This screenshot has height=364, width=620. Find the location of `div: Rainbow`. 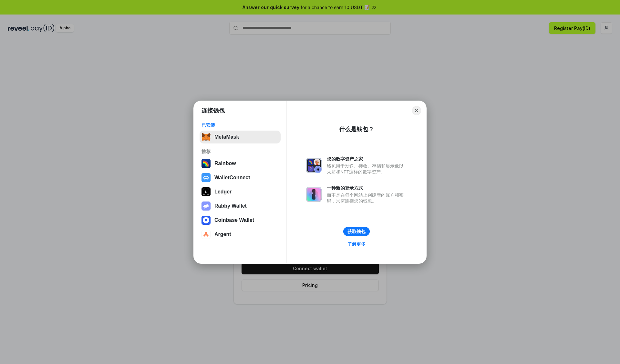

div: Rainbow is located at coordinates (225, 164).